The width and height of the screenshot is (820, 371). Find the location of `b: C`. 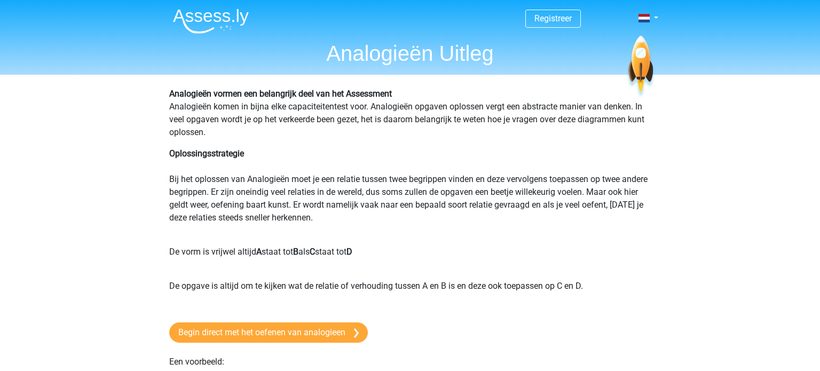

b: C is located at coordinates (312, 251).